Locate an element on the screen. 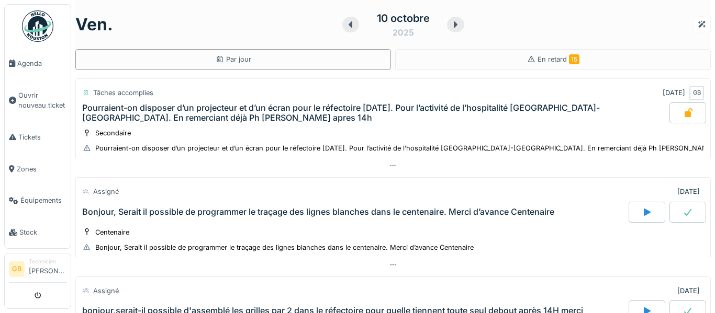  a: Équipements is located at coordinates (38, 201).